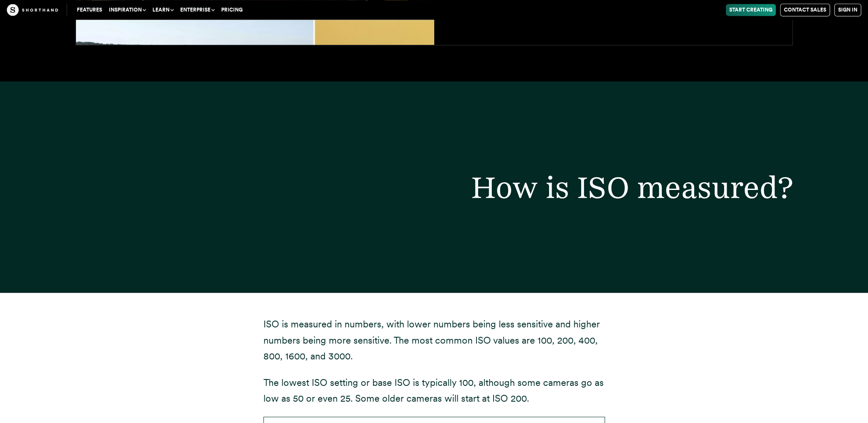 The width and height of the screenshot is (868, 423). I want to click on a: Sign in, so click(847, 10).